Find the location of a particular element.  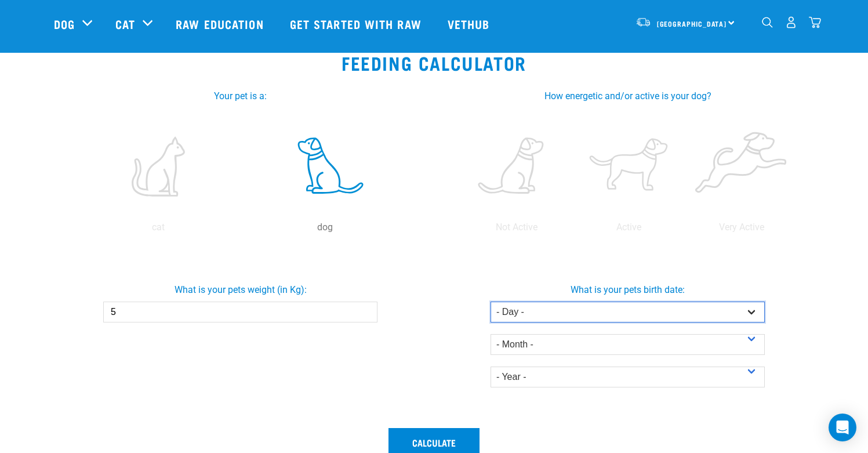

p: Very Active is located at coordinates (742, 227).